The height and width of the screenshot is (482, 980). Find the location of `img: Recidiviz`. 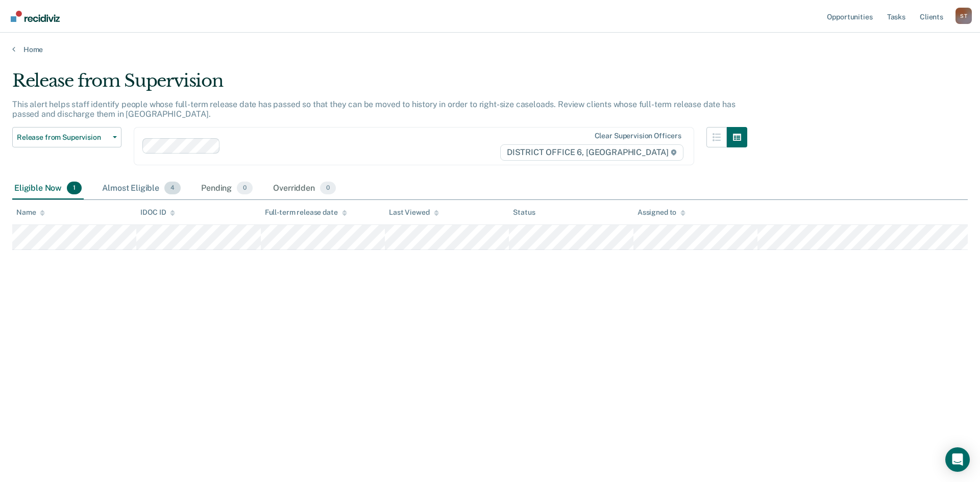

img: Recidiviz is located at coordinates (35, 16).